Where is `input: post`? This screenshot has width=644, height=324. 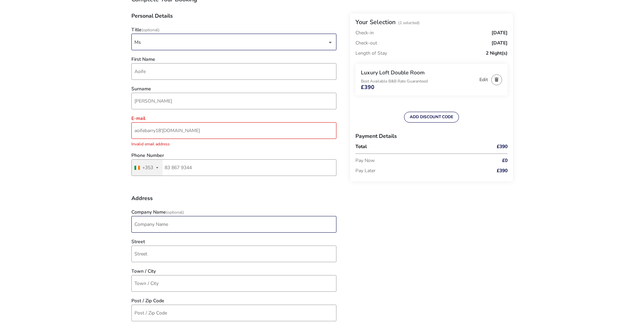
input: post is located at coordinates (234, 313).